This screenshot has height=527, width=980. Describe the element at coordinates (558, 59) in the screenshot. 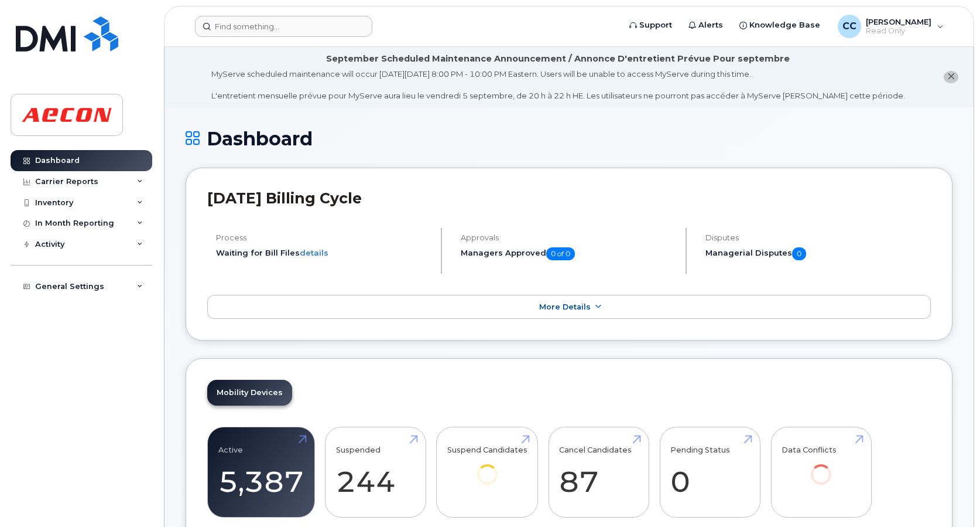

I see `div: September Scheduled Maintenance Announcement / Annonce D'entretient Prévue Pour septembre` at that location.